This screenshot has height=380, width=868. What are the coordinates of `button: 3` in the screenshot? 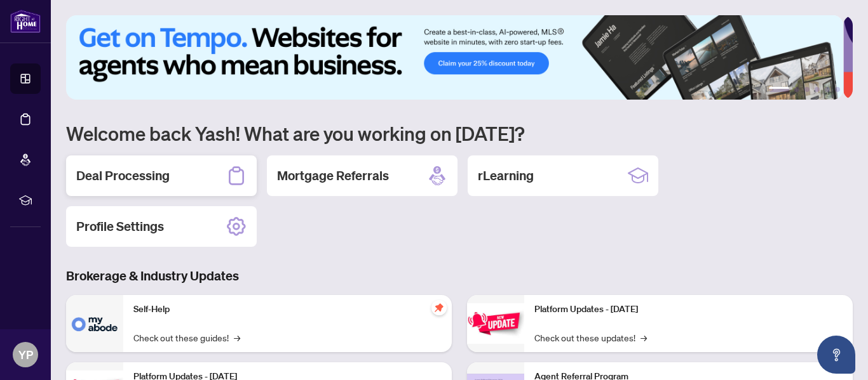 It's located at (807, 89).